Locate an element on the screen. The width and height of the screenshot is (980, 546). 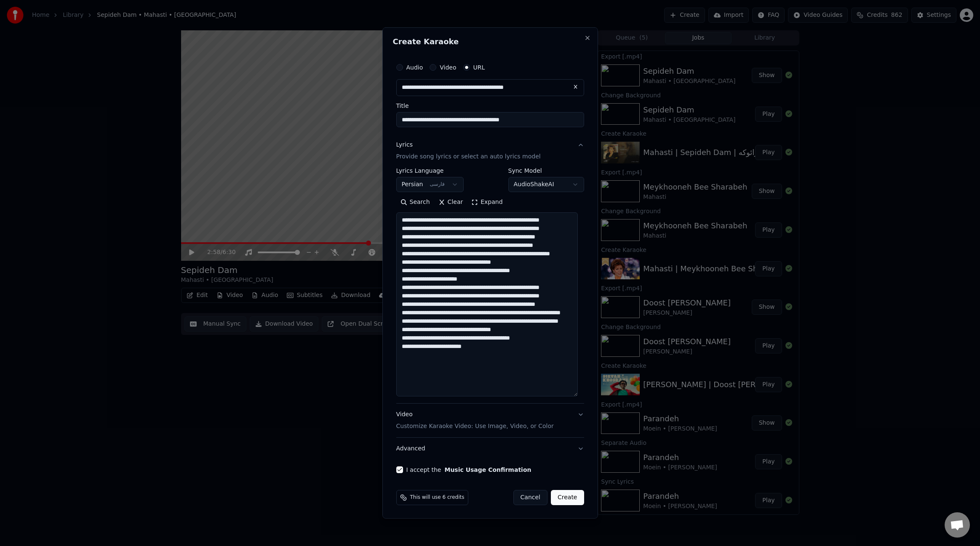
button: LyricsProvide song lyrics or select an auto lyrics model is located at coordinates (490, 151).